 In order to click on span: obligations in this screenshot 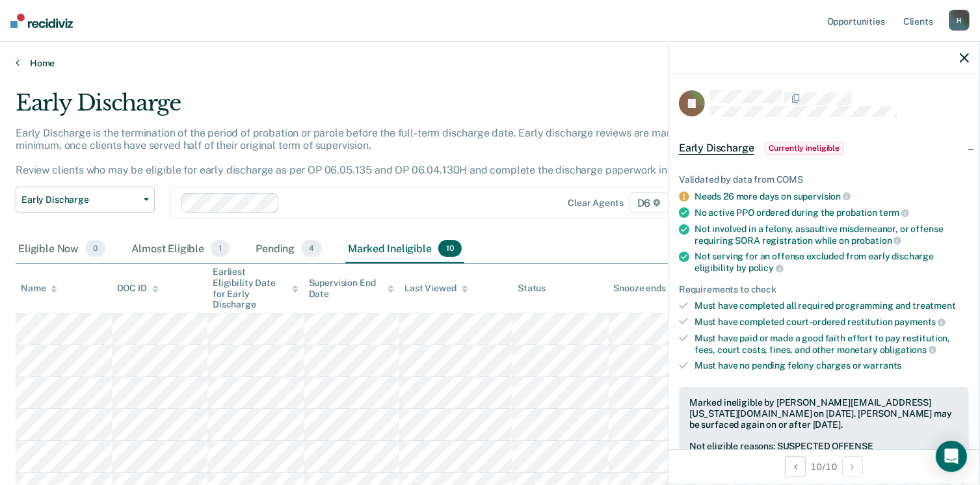, I will do `click(907, 350)`.